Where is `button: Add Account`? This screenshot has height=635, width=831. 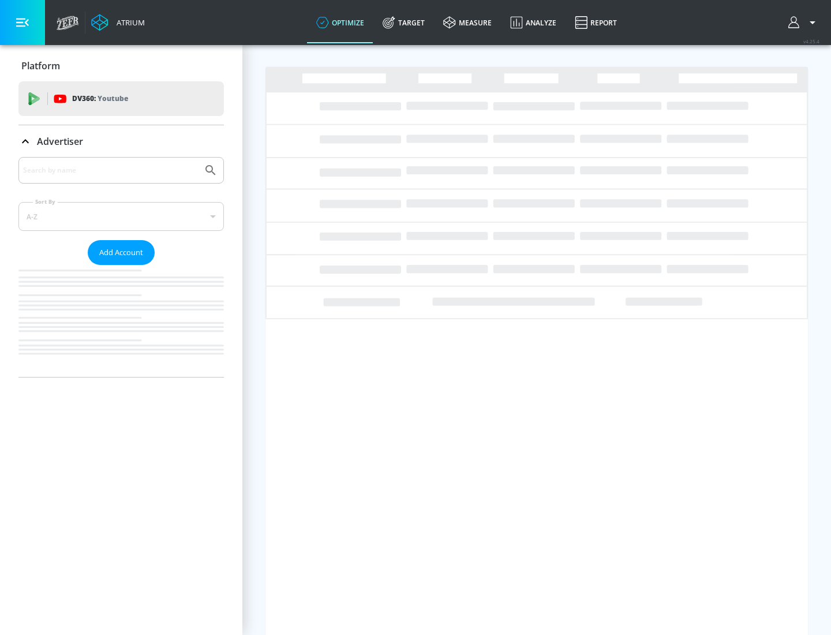 button: Add Account is located at coordinates (121, 252).